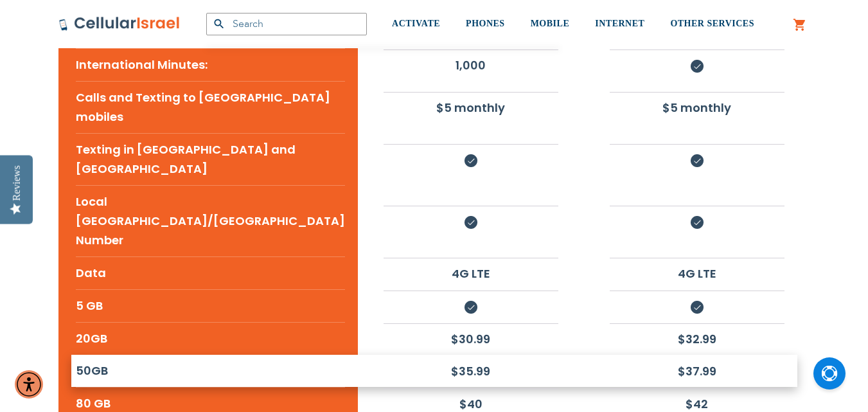 This screenshot has height=412, width=868. Describe the element at coordinates (210, 64) in the screenshot. I see `li: International Minutes:` at that location.